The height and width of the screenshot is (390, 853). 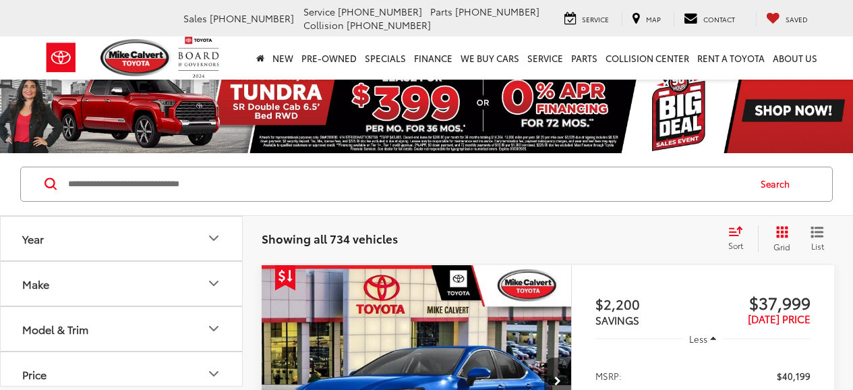 What do you see at coordinates (649, 303) in the screenshot?
I see `span: $2,200` at bounding box center [649, 303].